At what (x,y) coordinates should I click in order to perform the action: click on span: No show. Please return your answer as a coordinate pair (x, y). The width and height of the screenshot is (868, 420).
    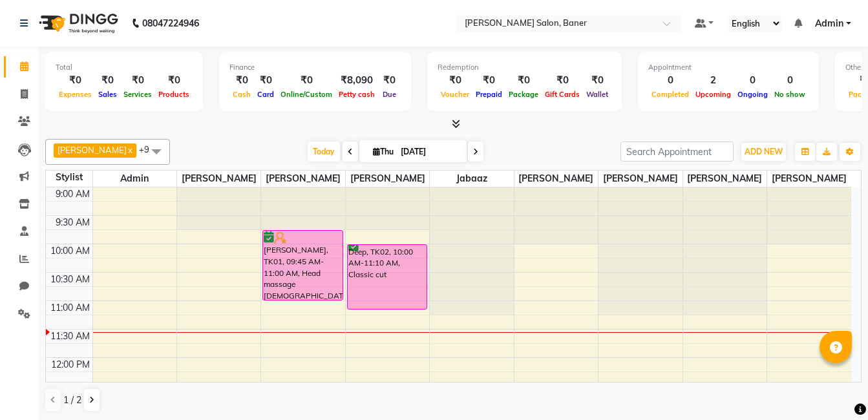
    Looking at the image, I should click on (790, 94).